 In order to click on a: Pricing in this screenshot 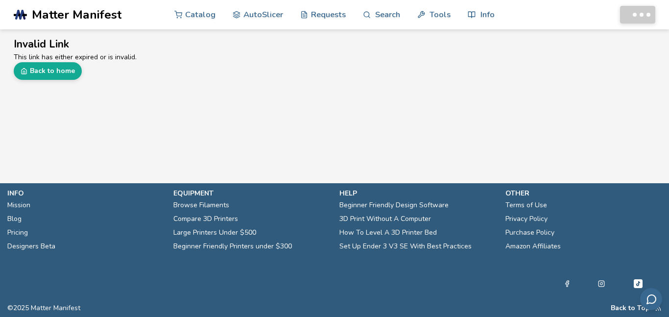, I will do `click(18, 232)`.